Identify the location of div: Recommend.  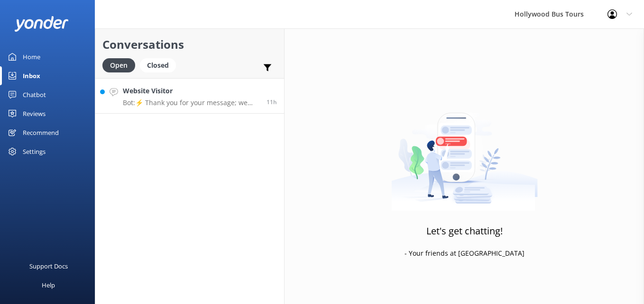
(41, 132).